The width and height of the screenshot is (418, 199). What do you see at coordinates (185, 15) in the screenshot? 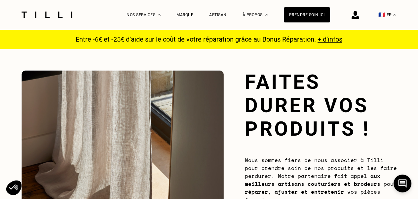
I see `div: Marque` at bounding box center [185, 15].